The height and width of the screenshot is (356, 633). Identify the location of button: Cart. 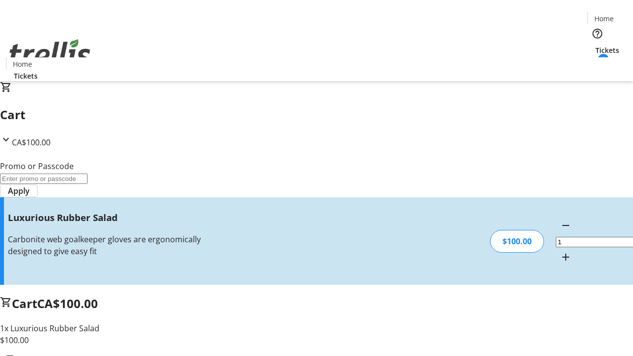
(597, 65).